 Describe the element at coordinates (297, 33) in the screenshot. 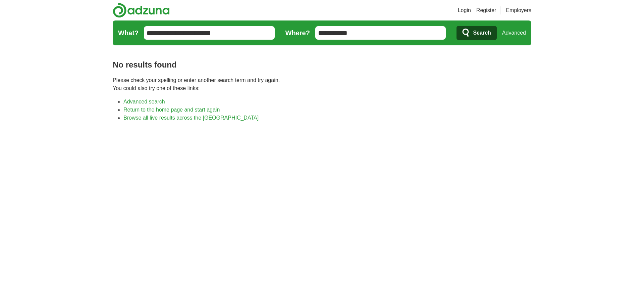

I see `label: Where?` at that location.